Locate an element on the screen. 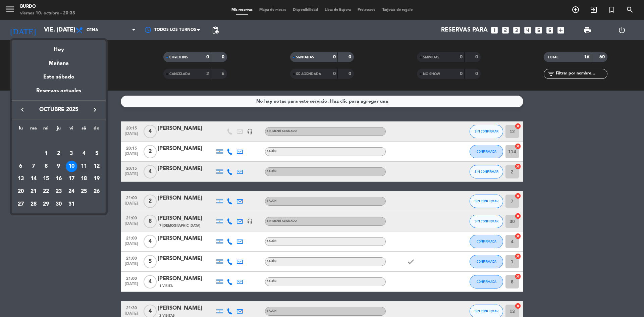 Image resolution: width=644 pixels, height=317 pixels. div: 13 is located at coordinates (21, 179).